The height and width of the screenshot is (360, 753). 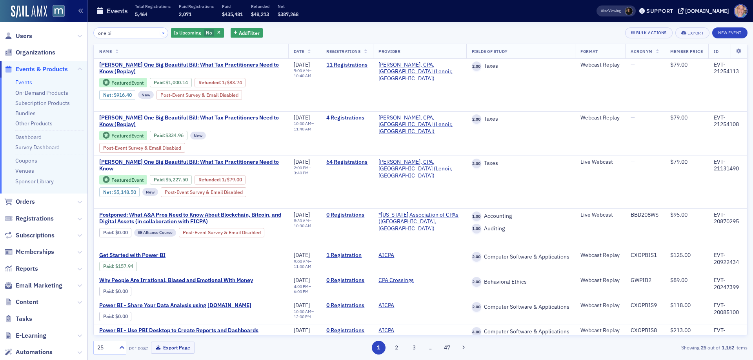 I want to click on a: 64 Registrations, so click(x=346, y=162).